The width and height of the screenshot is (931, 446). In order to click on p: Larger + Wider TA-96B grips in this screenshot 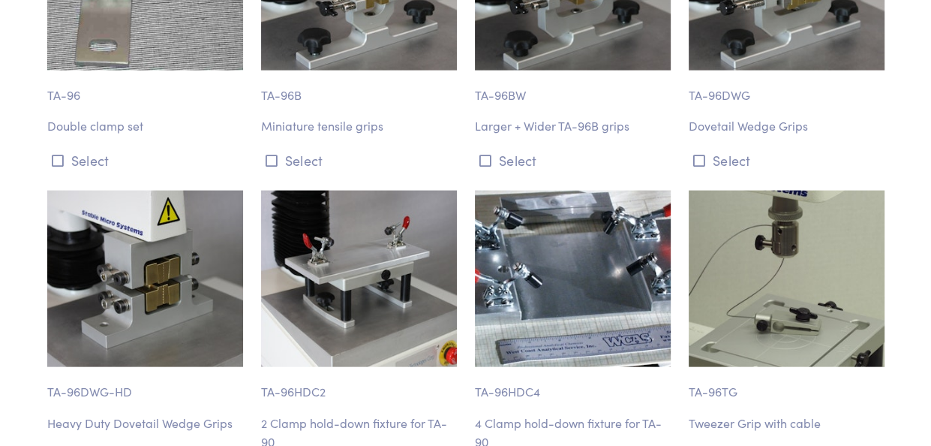, I will do `click(573, 126)`.